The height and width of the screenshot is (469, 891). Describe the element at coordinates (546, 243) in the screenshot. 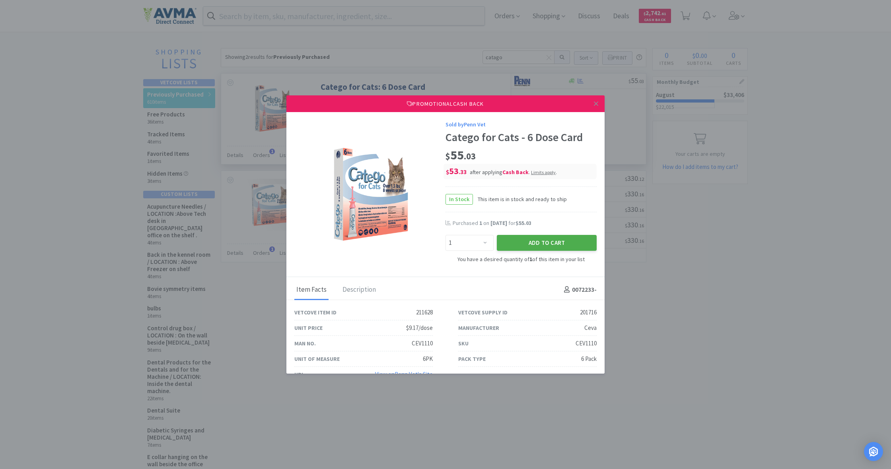

I see `button: Add to Cart` at that location.